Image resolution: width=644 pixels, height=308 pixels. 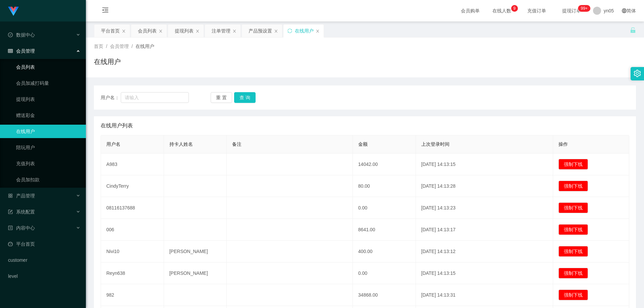 I want to click on span: 产品管理, so click(x=21, y=196).